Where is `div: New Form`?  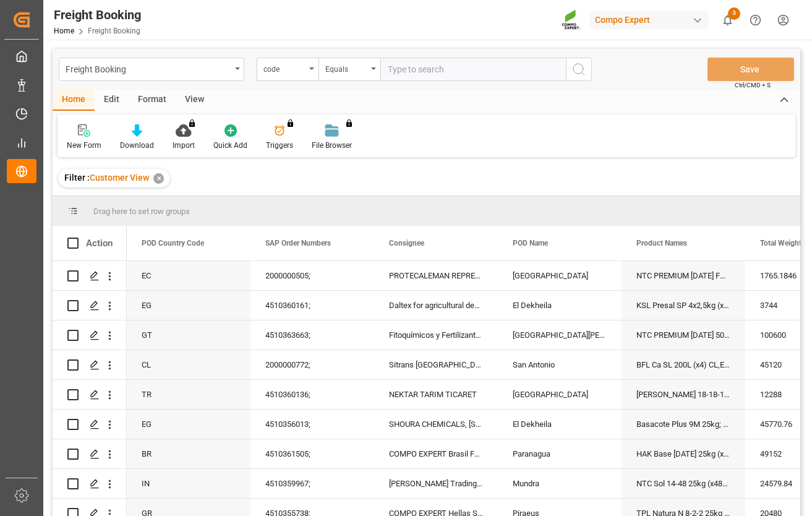
div: New Form is located at coordinates (84, 145).